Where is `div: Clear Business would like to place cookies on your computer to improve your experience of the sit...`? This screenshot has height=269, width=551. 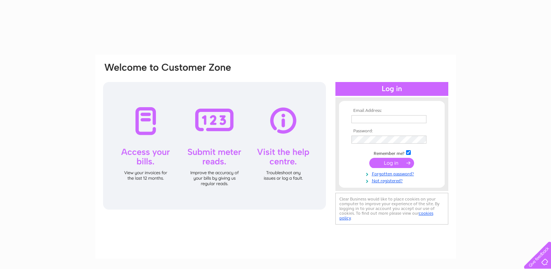
div: Clear Business would like to place cookies on your computer to improve your experience of the sit... is located at coordinates (392, 208).